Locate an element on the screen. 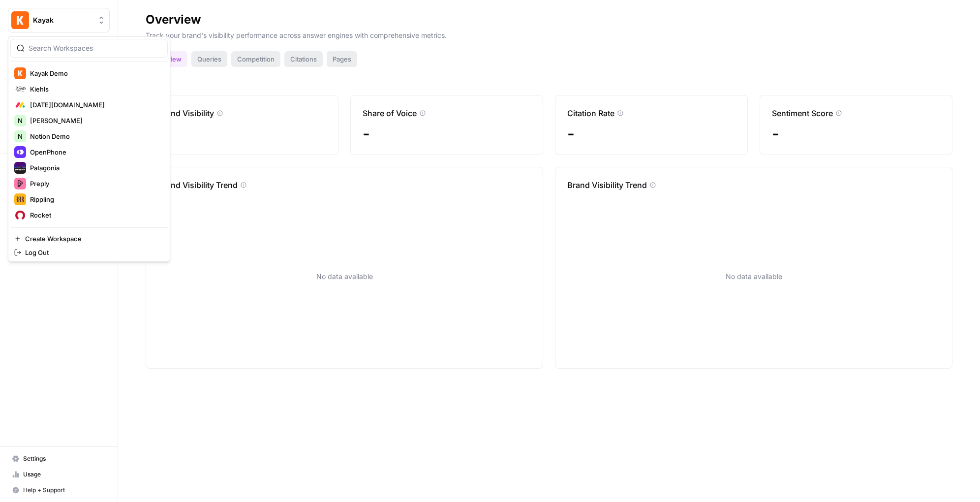 Image resolution: width=980 pixels, height=502 pixels. img: Preply Logo is located at coordinates (20, 183).